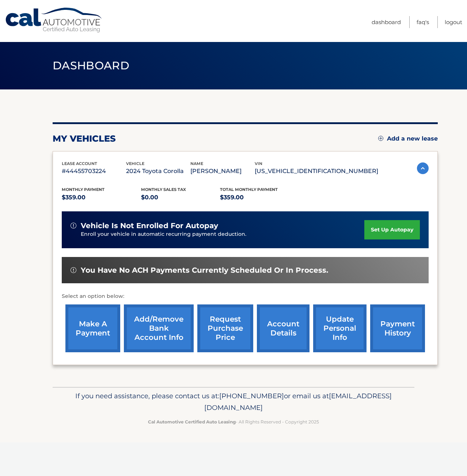 The width and height of the screenshot is (467, 476). Describe the element at coordinates (249, 189) in the screenshot. I see `span: Total Monthly Payment` at that location.